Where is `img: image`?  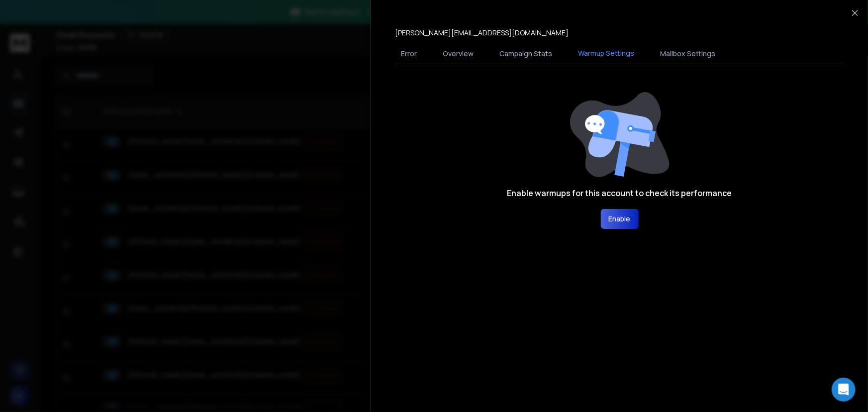 img: image is located at coordinates (620, 134).